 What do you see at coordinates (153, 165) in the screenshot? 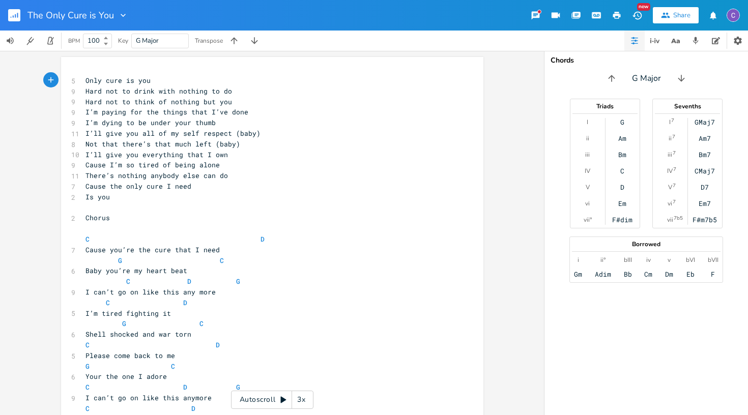
I see `span: Cause I’m so tired of being alone` at bounding box center [153, 165].